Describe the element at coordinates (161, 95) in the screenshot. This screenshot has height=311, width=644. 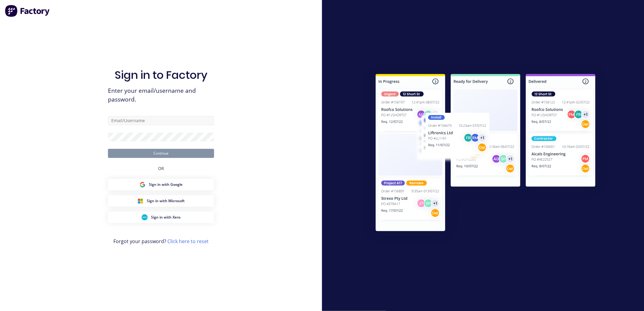
I see `span: Enter your email/username and password.` at that location.